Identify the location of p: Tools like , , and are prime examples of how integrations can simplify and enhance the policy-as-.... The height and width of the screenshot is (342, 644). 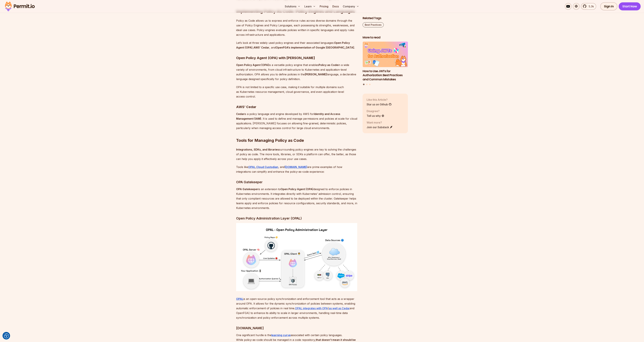
(297, 169).